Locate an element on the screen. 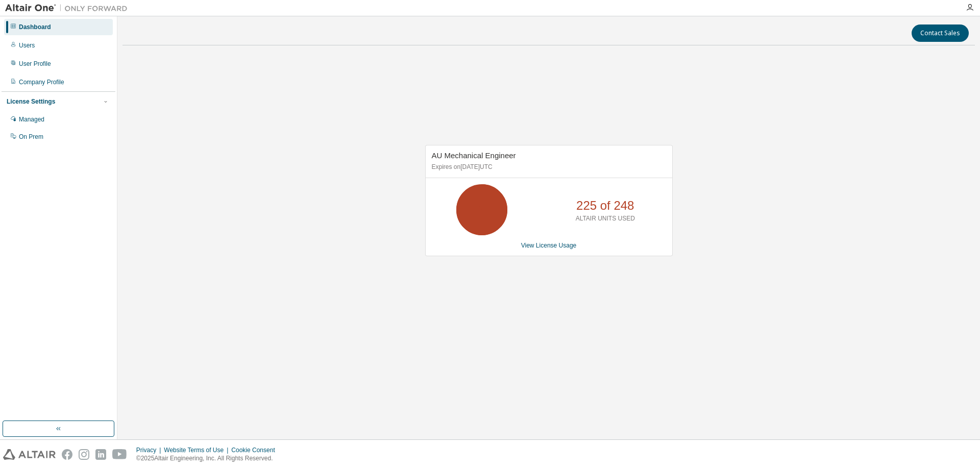  img: youtube.svg is located at coordinates (120, 454).